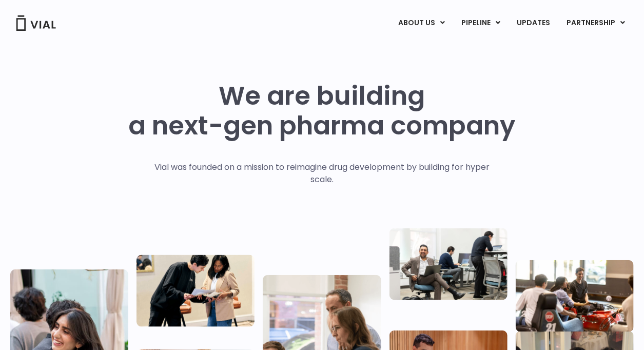 This screenshot has width=644, height=350. I want to click on a: PARTNERSHIPMenu Toggle, so click(596, 23).